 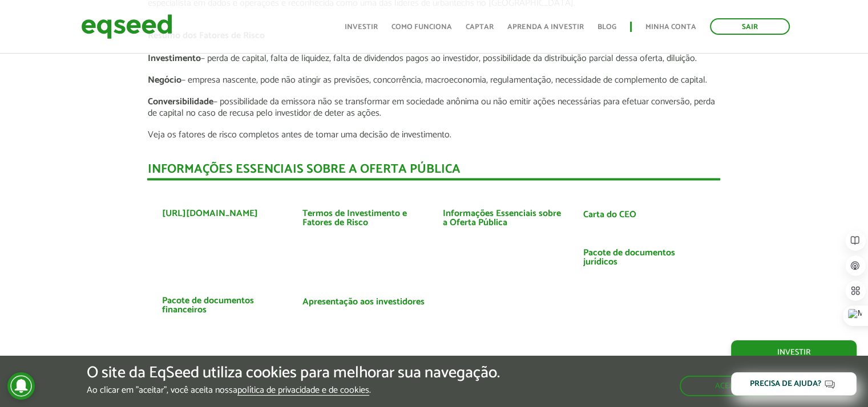 I want to click on a: política de privacidade e de cookies, so click(x=303, y=391).